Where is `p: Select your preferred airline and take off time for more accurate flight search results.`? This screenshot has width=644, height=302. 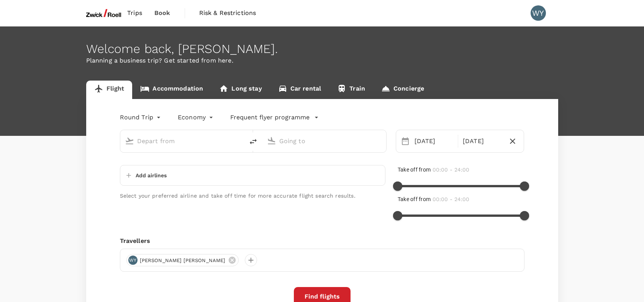
p: Select your preferred airline and take off time for more accurate flight search results. is located at coordinates (252, 196).